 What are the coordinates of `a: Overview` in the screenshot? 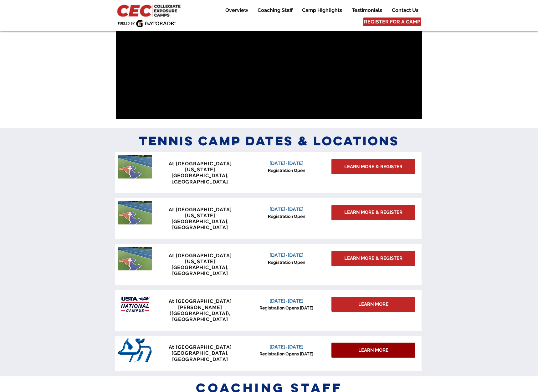 It's located at (236, 10).